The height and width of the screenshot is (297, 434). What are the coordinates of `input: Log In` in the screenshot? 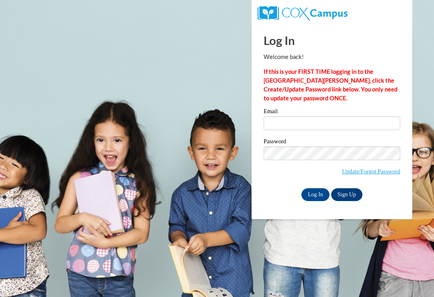 It's located at (315, 195).